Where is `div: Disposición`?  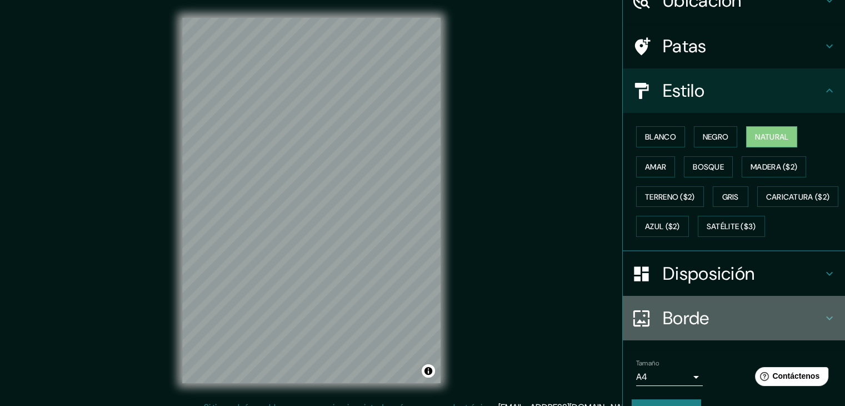 div: Disposición is located at coordinates (734, 273).